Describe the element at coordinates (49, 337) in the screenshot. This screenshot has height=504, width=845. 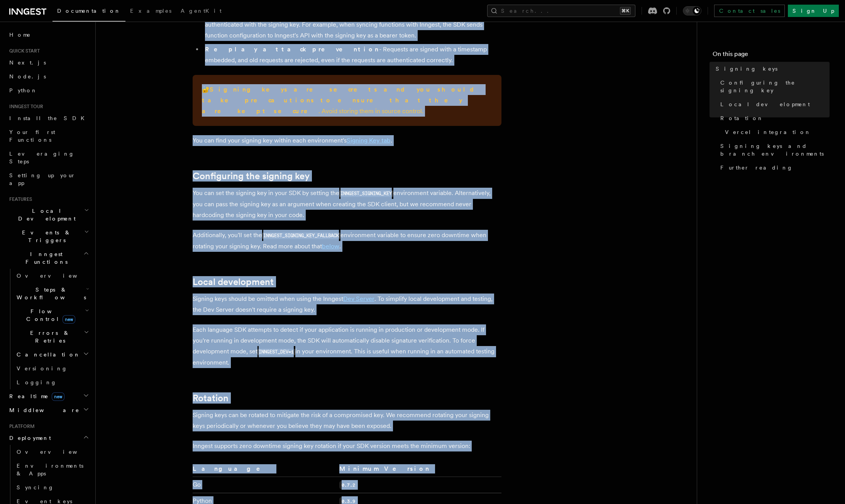
I see `span: Errors & Retries` at that location.